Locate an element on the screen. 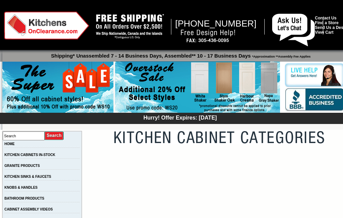 The height and width of the screenshot is (218, 343). a: HOME is located at coordinates (10, 144).